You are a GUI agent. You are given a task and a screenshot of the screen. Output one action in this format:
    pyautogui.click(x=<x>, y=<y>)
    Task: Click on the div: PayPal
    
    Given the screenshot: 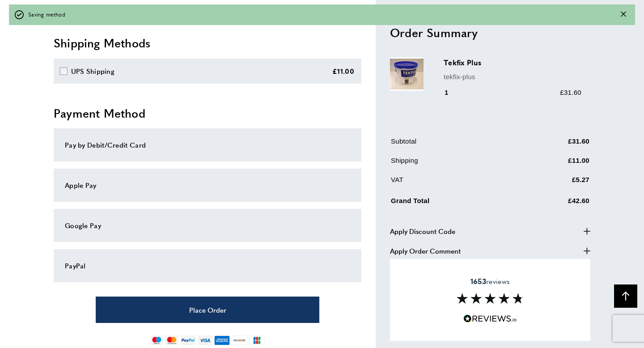 What is the action you would take?
    pyautogui.click(x=208, y=265)
    